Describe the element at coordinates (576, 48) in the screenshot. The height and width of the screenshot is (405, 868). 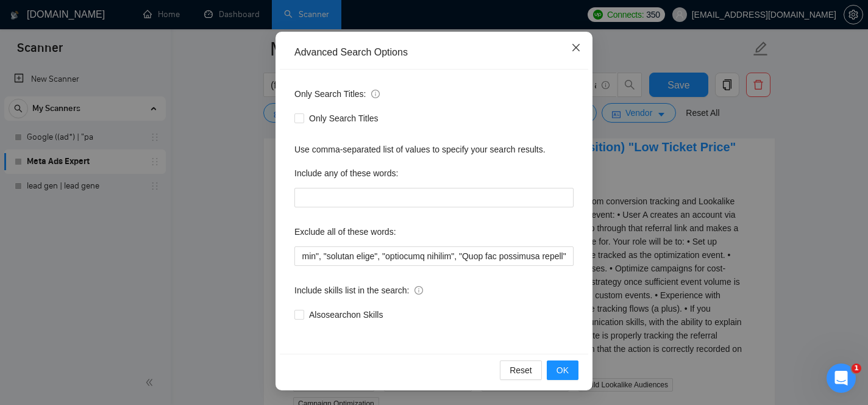
I see `span: close` at that location.